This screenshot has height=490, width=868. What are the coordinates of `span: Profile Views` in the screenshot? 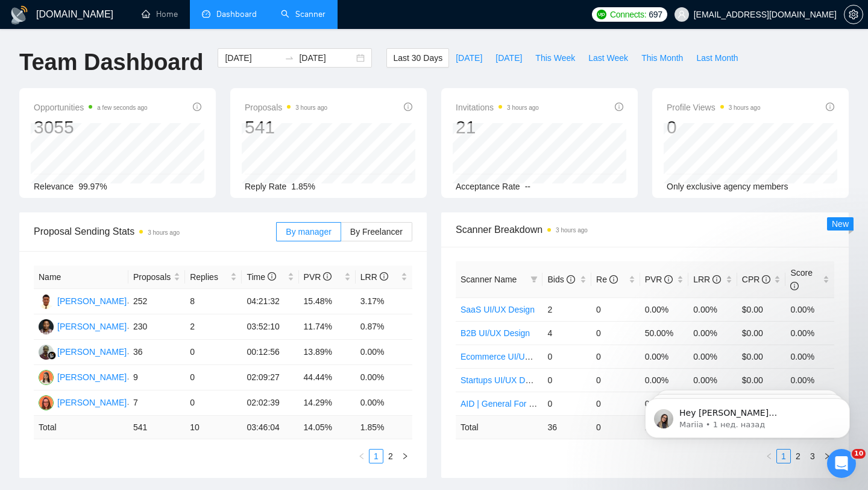 It's located at (714, 107).